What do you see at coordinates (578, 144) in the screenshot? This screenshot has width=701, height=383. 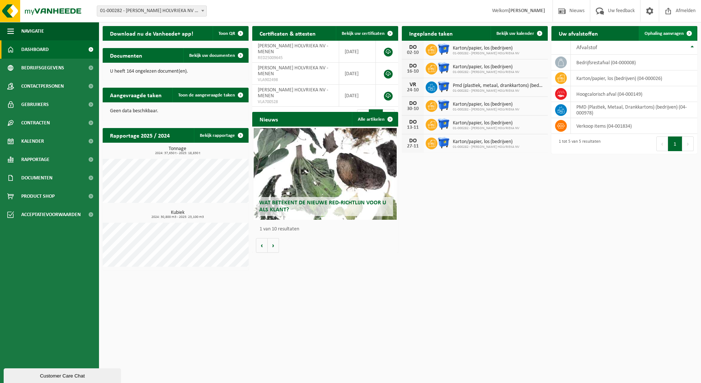 I see `div: 1 tot 5 van 5 resultaten` at bounding box center [578, 144].